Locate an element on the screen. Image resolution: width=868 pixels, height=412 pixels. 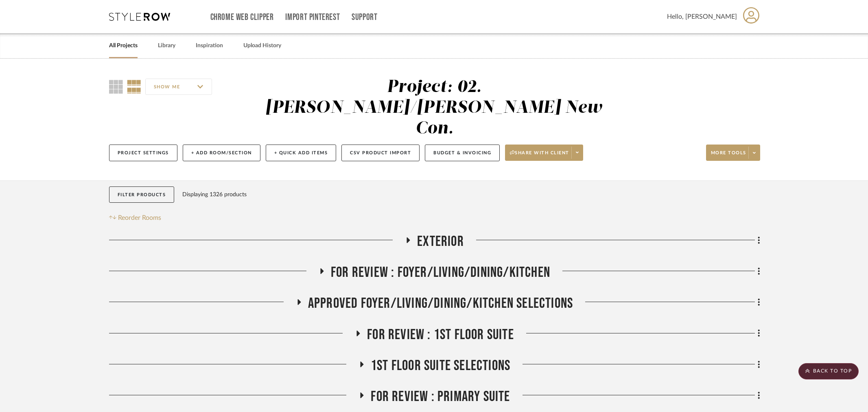
button: Share with client is located at coordinates (544, 153).